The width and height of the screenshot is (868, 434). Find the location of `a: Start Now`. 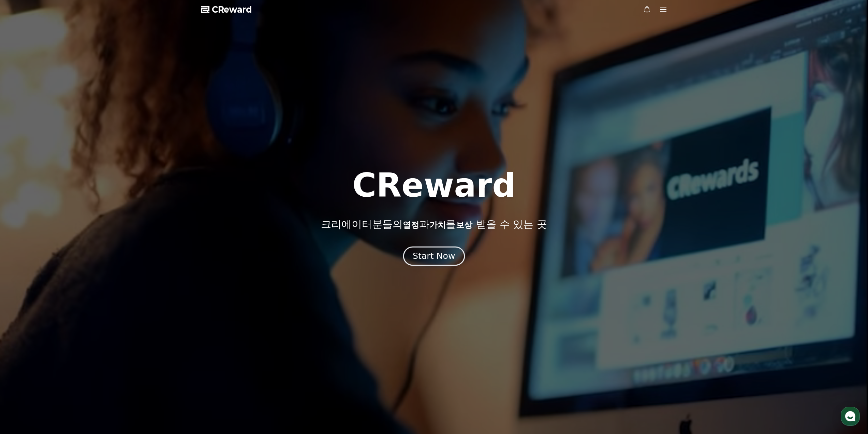

a: Start Now is located at coordinates (434, 256).